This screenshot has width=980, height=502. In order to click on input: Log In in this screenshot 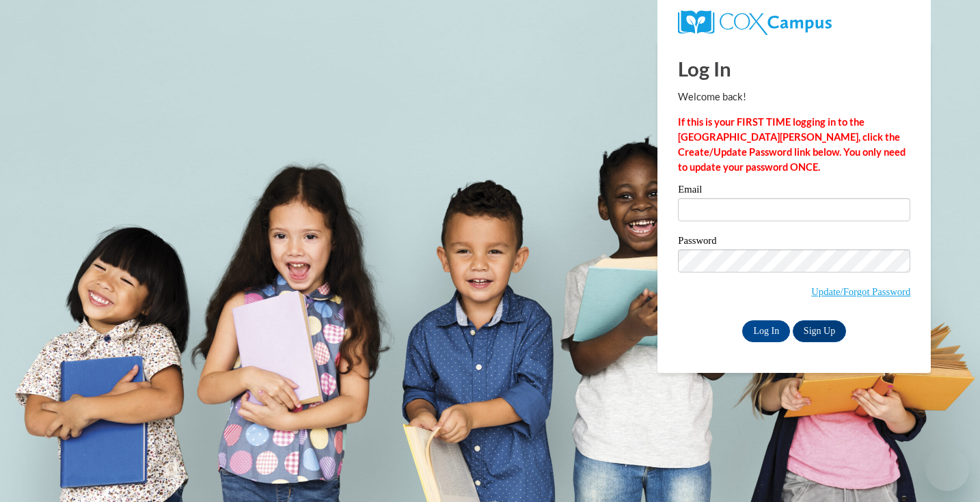, I will do `click(765, 331)`.